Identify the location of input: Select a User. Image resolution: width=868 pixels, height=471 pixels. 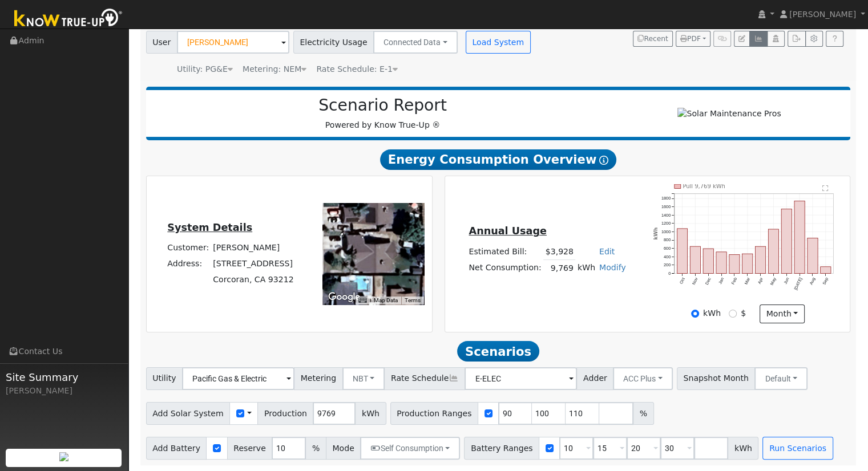
(233, 42).